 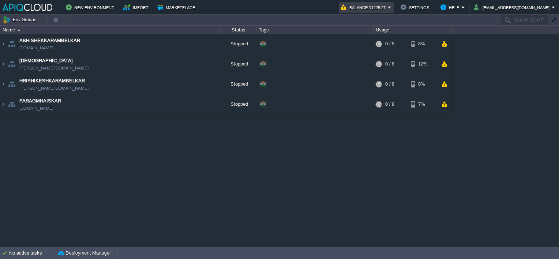 What do you see at coordinates (110, 30) in the screenshot?
I see `div: Name` at bounding box center [110, 30].